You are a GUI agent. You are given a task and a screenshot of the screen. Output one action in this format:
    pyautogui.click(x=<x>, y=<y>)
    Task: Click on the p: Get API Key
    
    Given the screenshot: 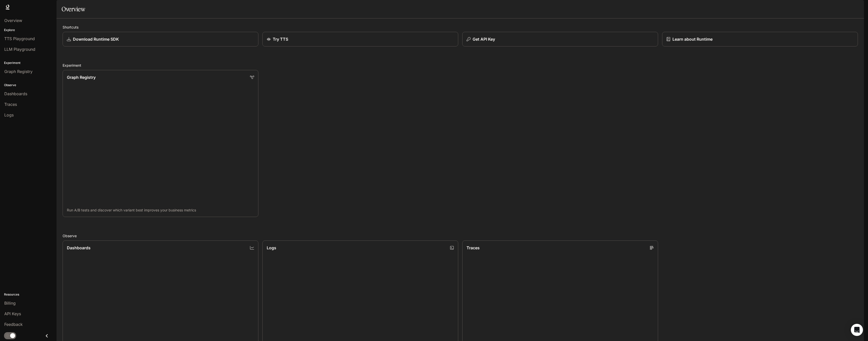 What is the action you would take?
    pyautogui.click(x=484, y=39)
    